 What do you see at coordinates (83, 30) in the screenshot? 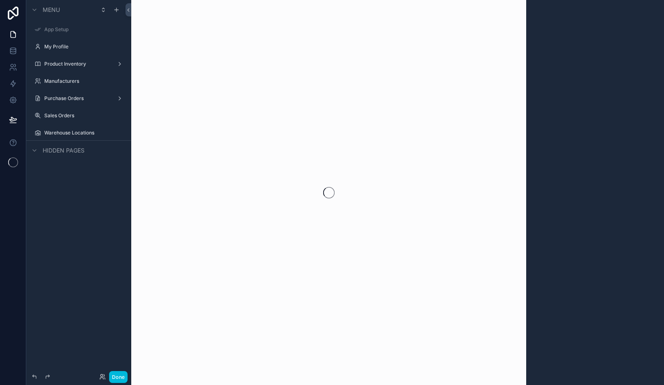
I see `label: App Setup` at bounding box center [83, 30].